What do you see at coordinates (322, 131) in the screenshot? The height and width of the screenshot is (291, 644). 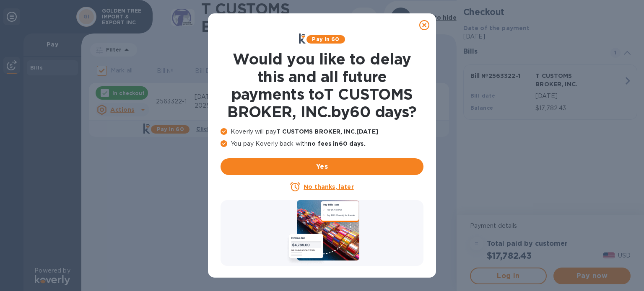 I see `p: Koverly will pay` at bounding box center [322, 131].